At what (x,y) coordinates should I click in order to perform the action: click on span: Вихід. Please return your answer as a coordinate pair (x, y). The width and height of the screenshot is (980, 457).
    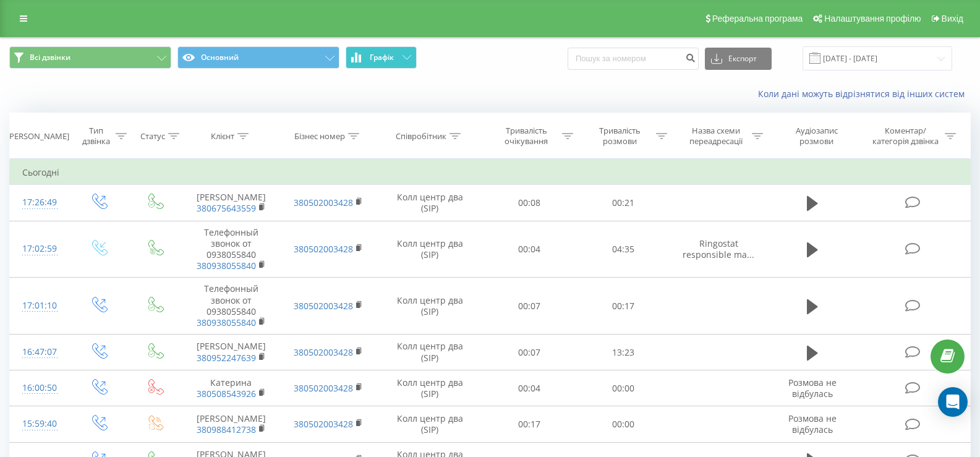
    Looking at the image, I should click on (953, 18).